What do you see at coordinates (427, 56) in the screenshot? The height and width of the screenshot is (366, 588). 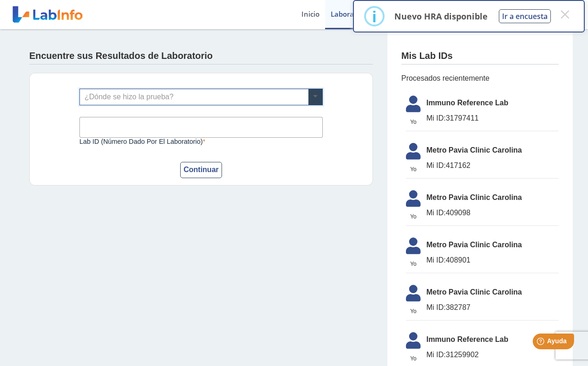 I see `h4: Mis Lab IDs` at bounding box center [427, 56].